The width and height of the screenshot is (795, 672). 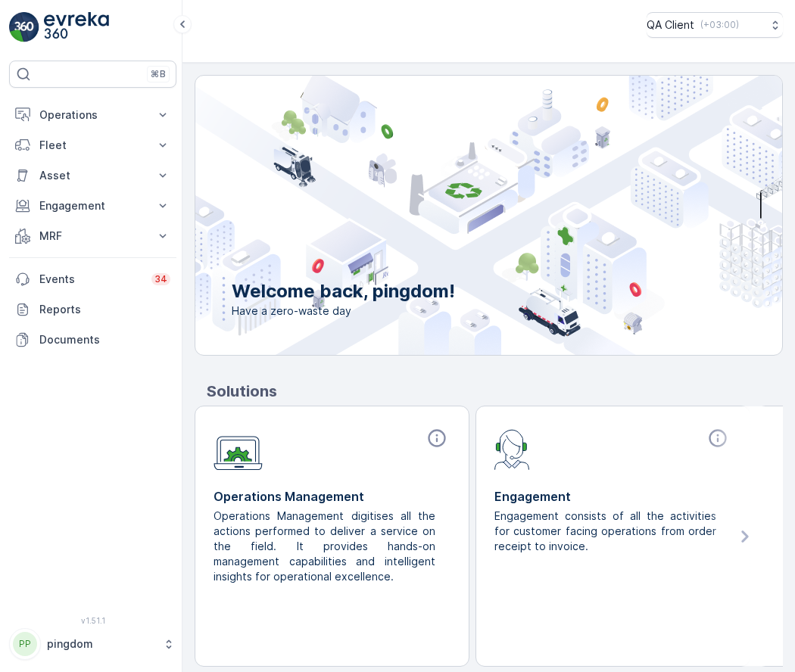 I want to click on span: Have a zero-waste day, so click(x=343, y=311).